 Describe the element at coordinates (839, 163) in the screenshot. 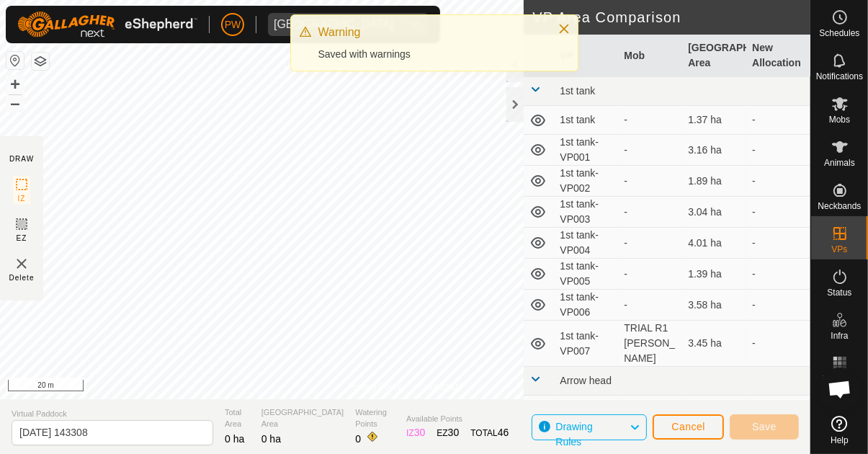

I see `span: Animals` at that location.